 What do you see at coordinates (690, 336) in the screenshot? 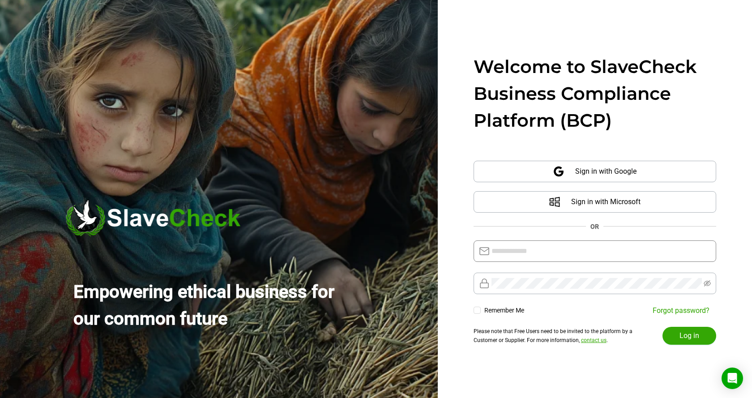
I see `button: Log in` at bounding box center [690, 336].